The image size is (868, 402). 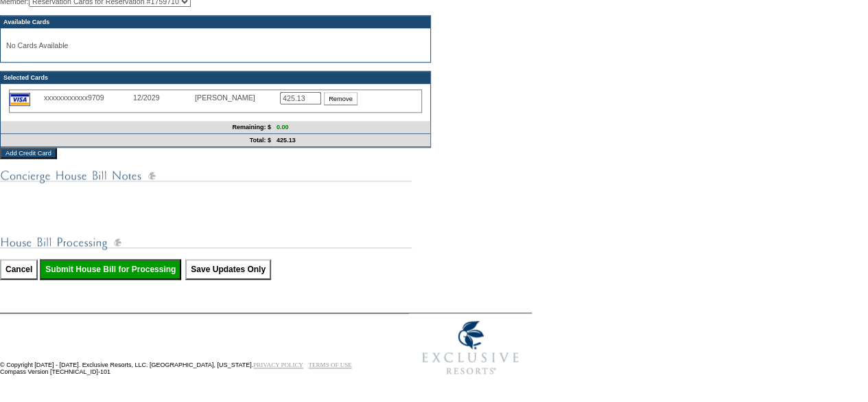 I want to click on td: 0.00, so click(x=352, y=127).